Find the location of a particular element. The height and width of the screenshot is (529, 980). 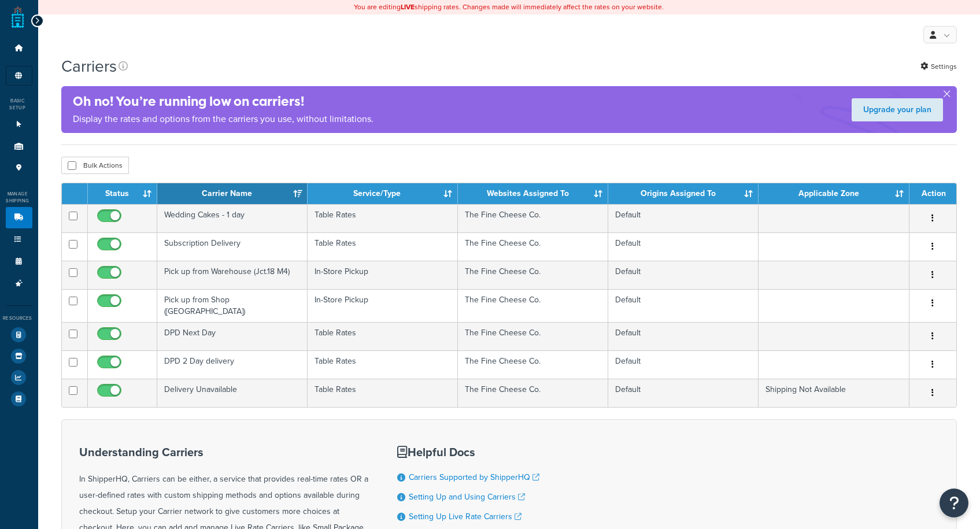

th: Applicable Zone: activate to sort column ascending is located at coordinates (834, 193).